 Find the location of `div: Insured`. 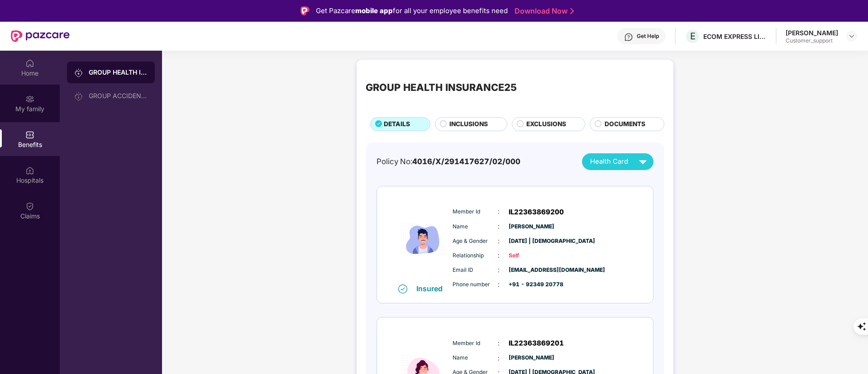

div: Insured is located at coordinates (432, 288).